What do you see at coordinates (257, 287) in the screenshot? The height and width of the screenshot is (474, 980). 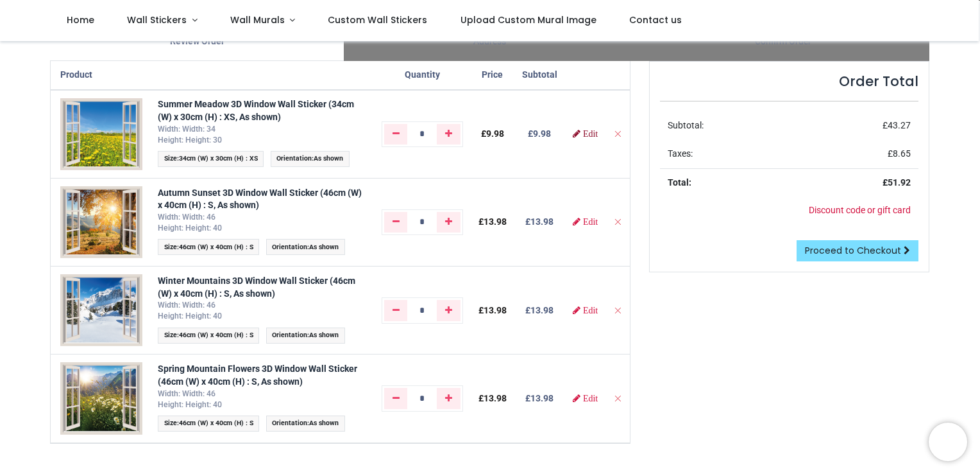 I see `strong: Winter Mountains 3D Window Wall Sticker (46cm (W) x 40cm (H) : S, As shown)` at bounding box center [257, 287].